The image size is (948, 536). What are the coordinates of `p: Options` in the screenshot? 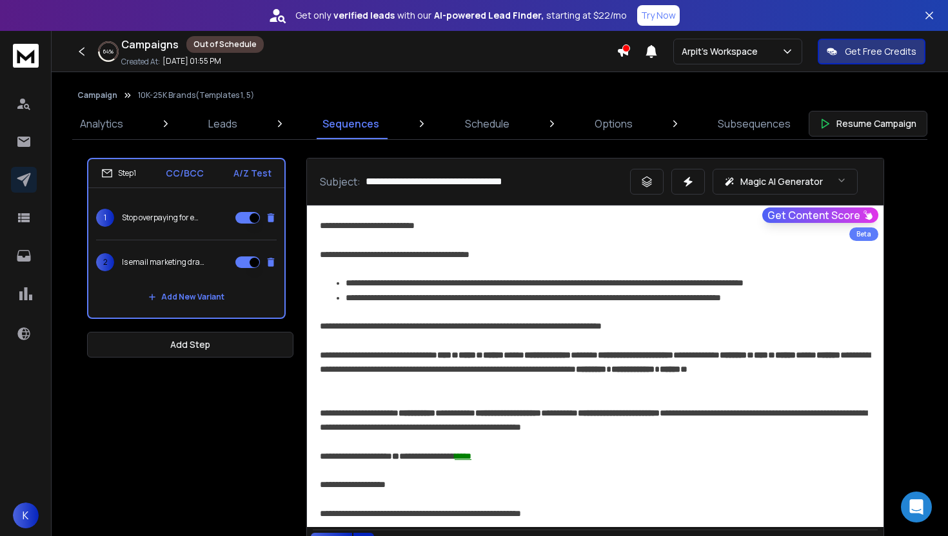 It's located at (613, 124).